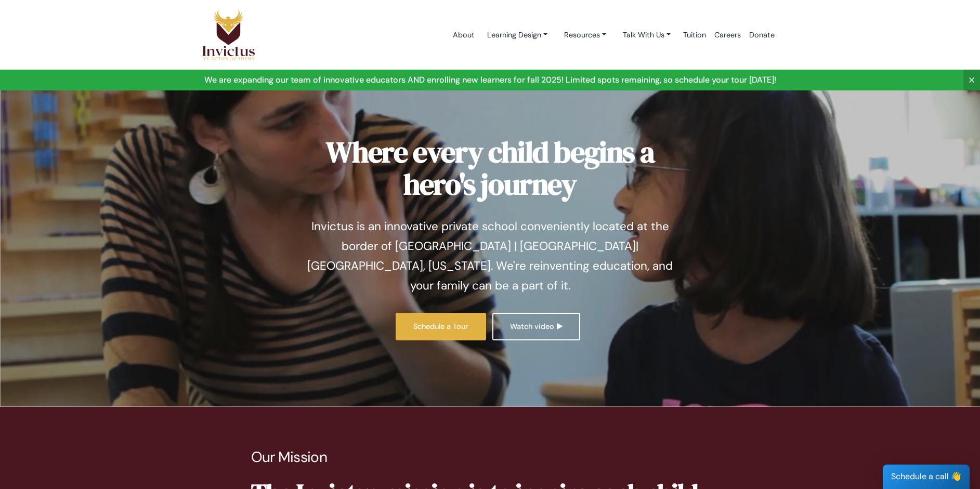 This screenshot has width=980, height=489. Describe the element at coordinates (926, 476) in the screenshot. I see `div: Schedule a call 👋` at that location.